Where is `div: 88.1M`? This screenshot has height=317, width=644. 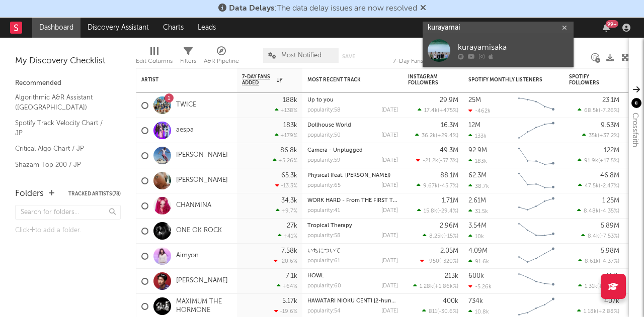 div: 88.1M is located at coordinates (449, 175).